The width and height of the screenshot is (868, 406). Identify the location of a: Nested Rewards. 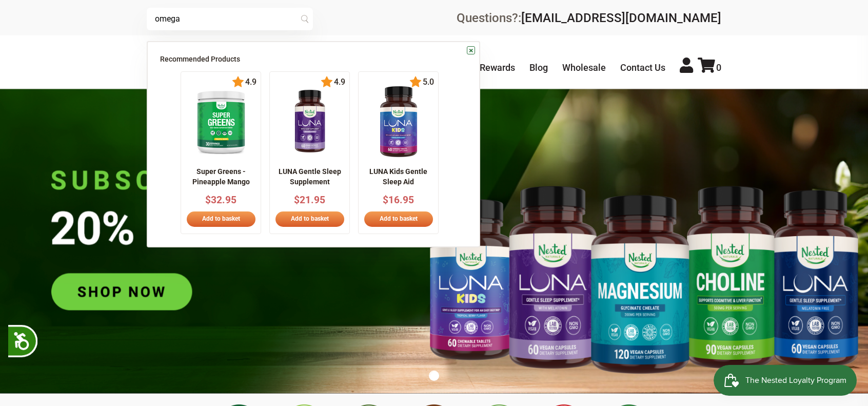
(481, 68).